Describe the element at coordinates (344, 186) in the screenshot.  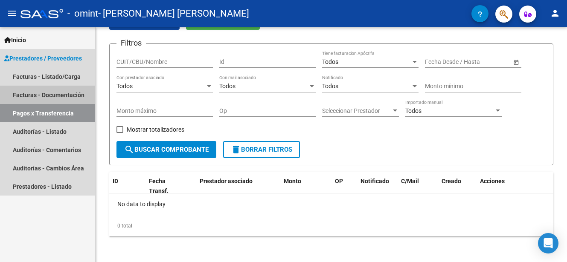
I see `datatable-header-cell: OP` at that location.